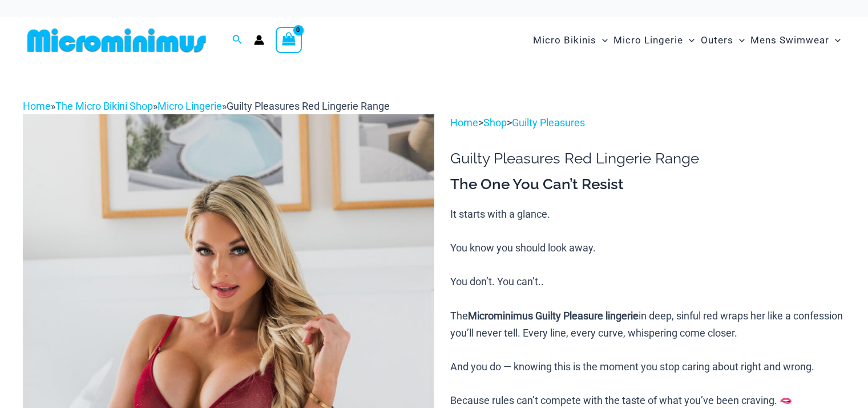  Describe the element at coordinates (189, 106) in the screenshot. I see `a: Micro Lingerie` at that location.